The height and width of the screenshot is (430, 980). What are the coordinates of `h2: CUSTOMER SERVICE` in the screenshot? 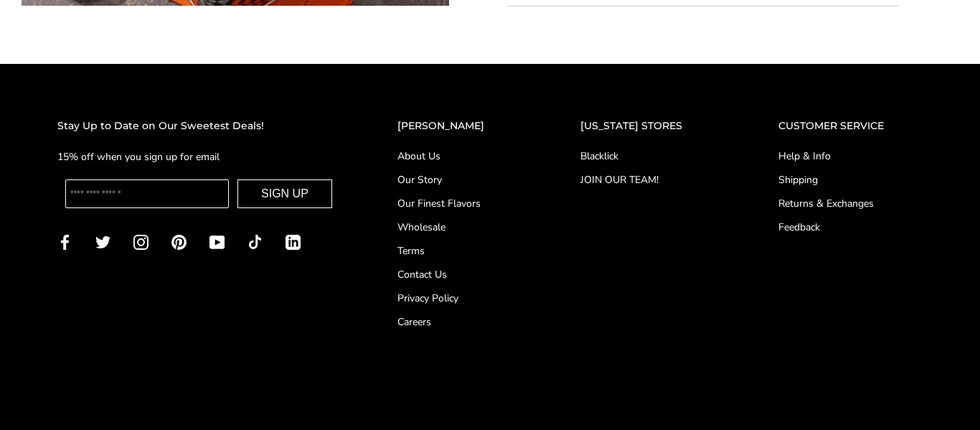 It's located at (850, 126).